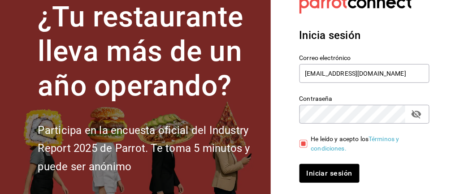 The height and width of the screenshot is (194, 451). Describe the element at coordinates (367, 144) in the screenshot. I see `div: He leído y acepto los` at that location.